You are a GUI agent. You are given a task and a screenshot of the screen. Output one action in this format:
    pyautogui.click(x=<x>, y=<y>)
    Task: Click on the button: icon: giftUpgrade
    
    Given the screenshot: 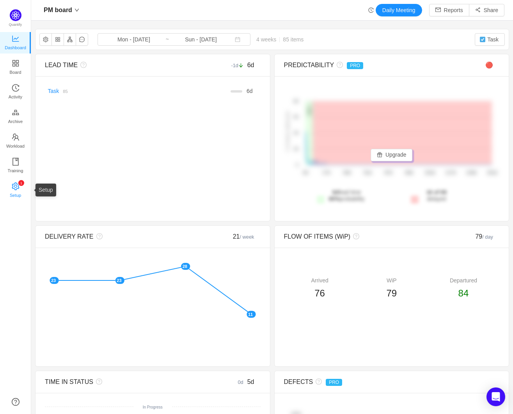 What is the action you would take?
    pyautogui.click(x=392, y=155)
    